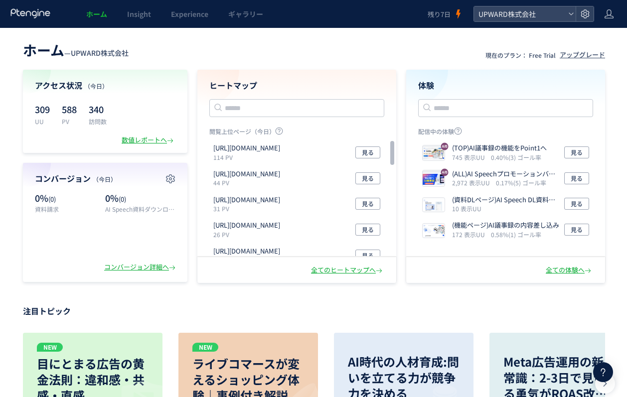  I want to click on p: https://upward.jp, so click(247, 148).